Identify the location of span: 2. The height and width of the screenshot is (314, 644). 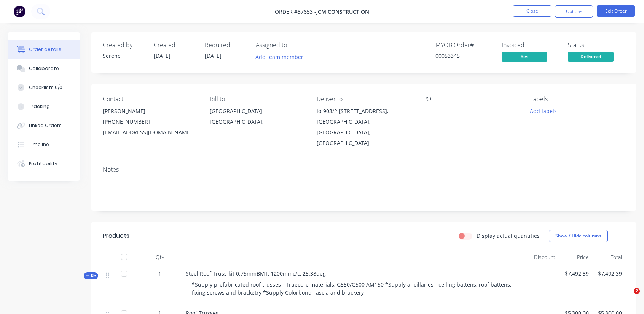
(636, 291).